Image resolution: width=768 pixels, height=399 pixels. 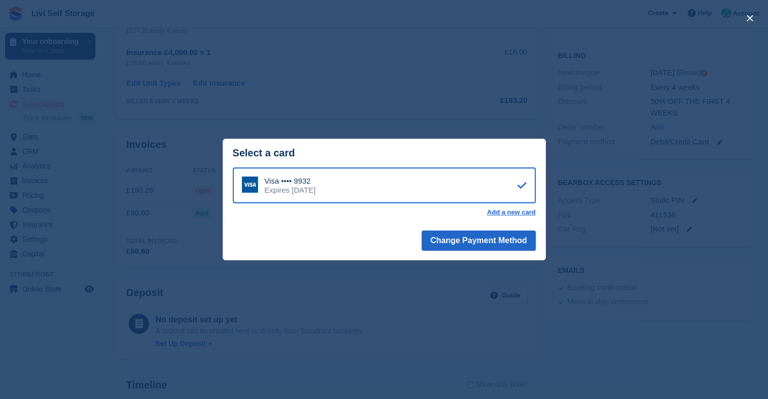 I want to click on a: Add a new card, so click(x=511, y=212).